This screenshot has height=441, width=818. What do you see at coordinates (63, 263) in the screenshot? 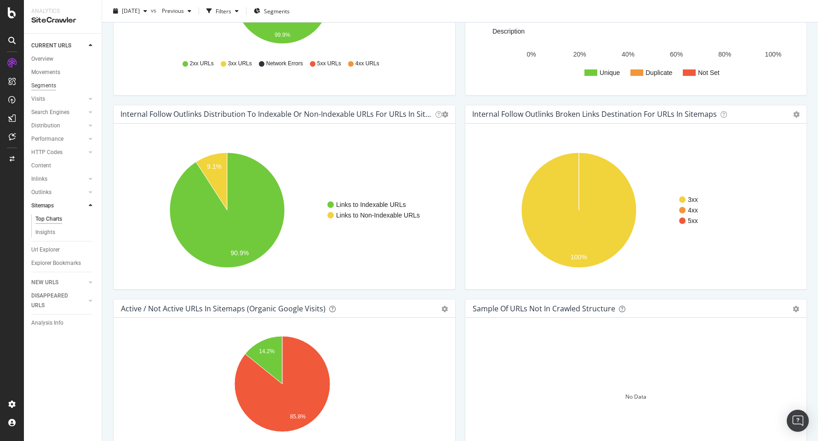
I see `a: Explorer Bookmarks` at bounding box center [63, 263].